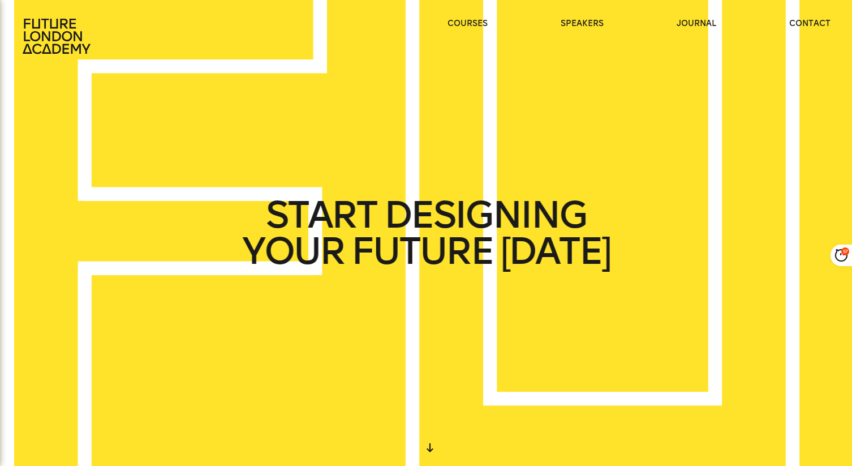  I want to click on a: contact, so click(810, 24).